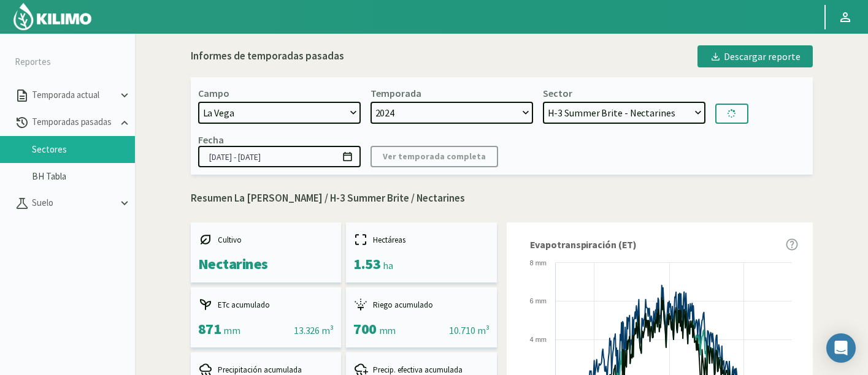  Describe the element at coordinates (538, 263) in the screenshot. I see `text: 8 mm` at that location.